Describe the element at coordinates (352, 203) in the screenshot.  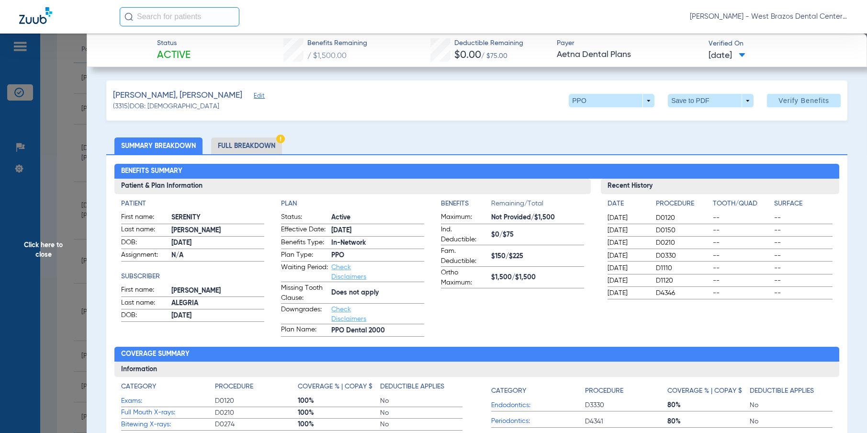
I see `h4: Plan` at that location.